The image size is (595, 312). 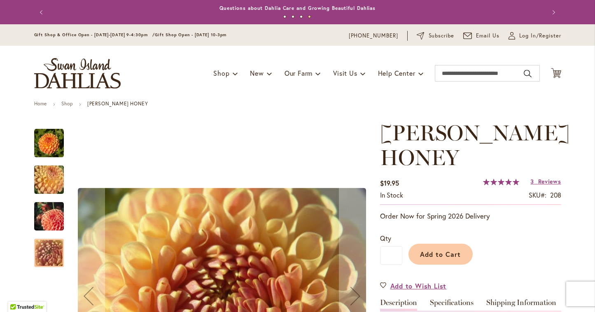 What do you see at coordinates (534, 36) in the screenshot?
I see `a: Log In/Register` at bounding box center [534, 36].